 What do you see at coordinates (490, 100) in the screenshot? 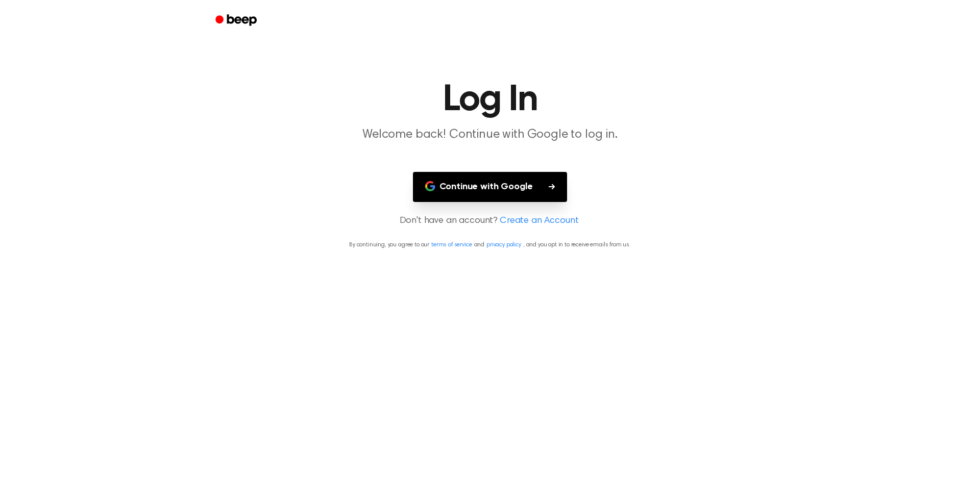
I see `h1: Log In` at bounding box center [490, 100].